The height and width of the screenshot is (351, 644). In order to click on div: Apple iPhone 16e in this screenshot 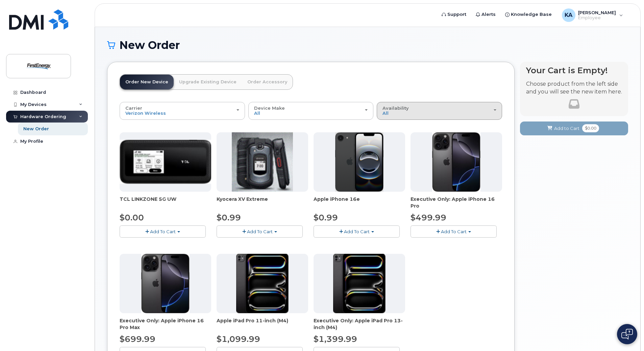, I will do `click(359, 202)`.